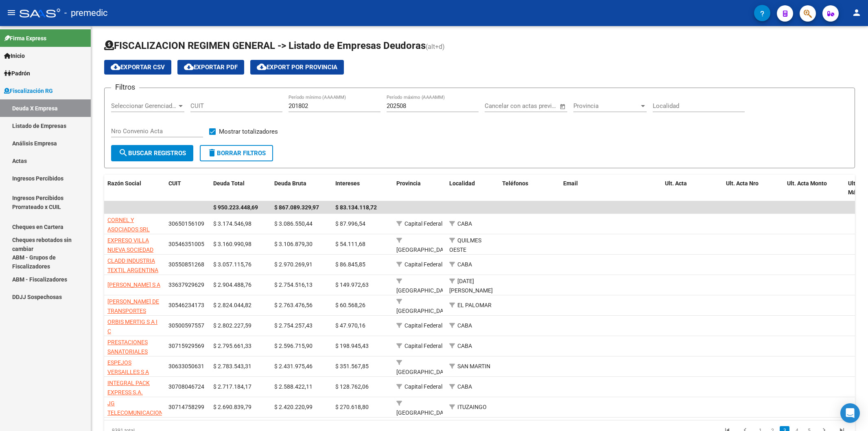 The image size is (868, 431). Describe the element at coordinates (187, 188) in the screenshot. I see `datatable-header-cell: CUIT` at that location.